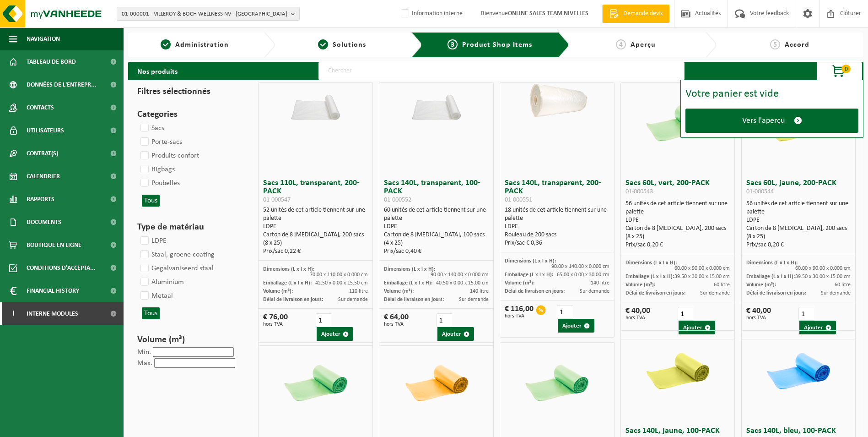  What do you see at coordinates (52, 314) in the screenshot?
I see `span: Interne modules` at bounding box center [52, 314].